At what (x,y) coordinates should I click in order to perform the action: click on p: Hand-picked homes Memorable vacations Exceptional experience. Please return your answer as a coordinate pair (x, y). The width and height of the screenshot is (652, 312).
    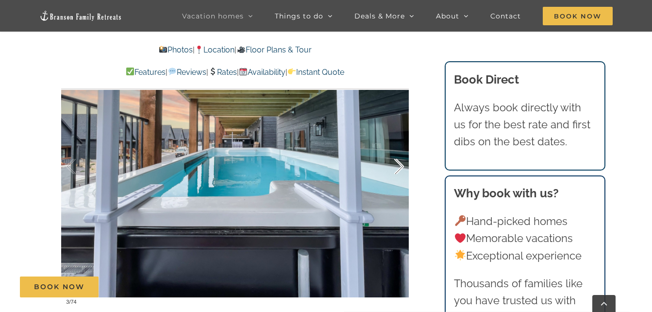
    Looking at the image, I should click on (525, 239).